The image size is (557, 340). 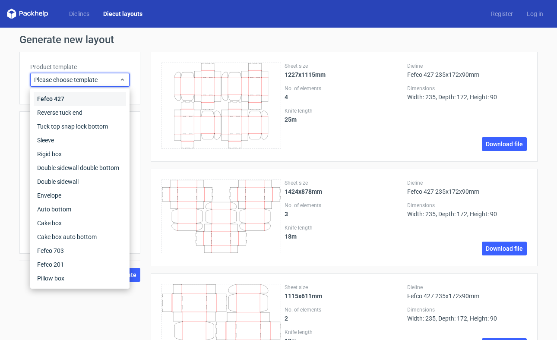 I want to click on div: Double sidewall double bottom, so click(x=80, y=168).